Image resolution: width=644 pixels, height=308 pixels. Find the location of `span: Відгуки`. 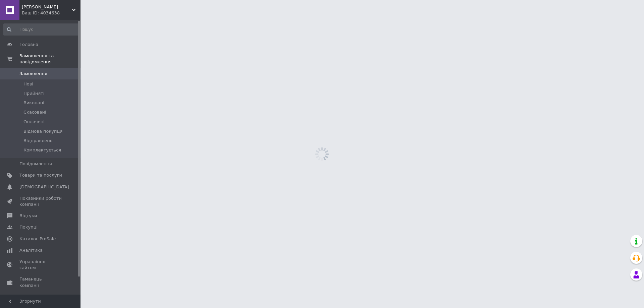

span: Відгуки is located at coordinates (28, 216).